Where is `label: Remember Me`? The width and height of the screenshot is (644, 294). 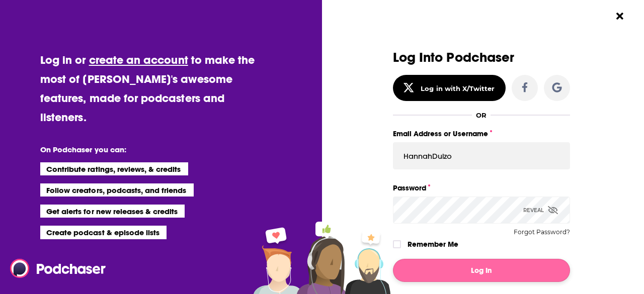 label: Remember Me is located at coordinates (433, 245).